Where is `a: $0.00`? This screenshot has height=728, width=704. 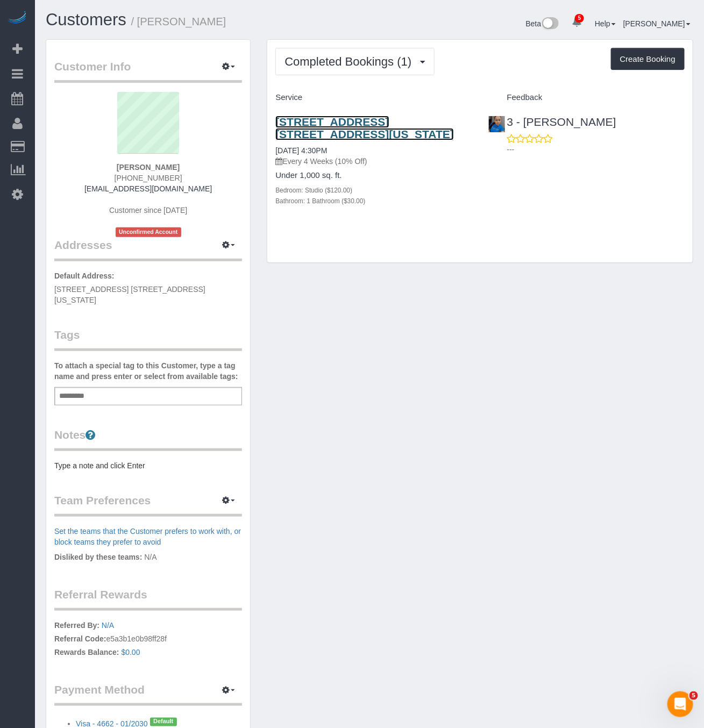 a: $0.00 is located at coordinates (130, 652).